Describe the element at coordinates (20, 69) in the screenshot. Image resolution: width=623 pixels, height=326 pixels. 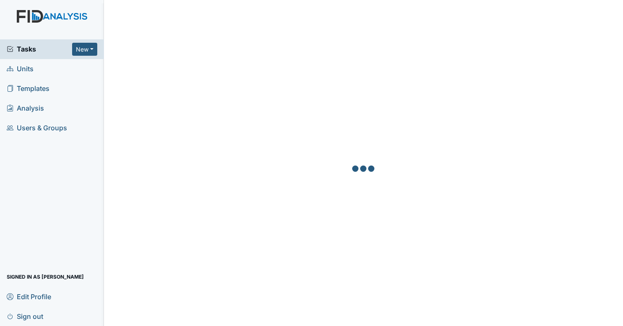
I see `span: Units` at that location.